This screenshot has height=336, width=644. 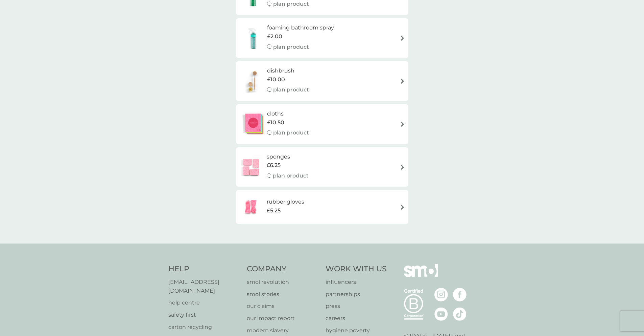 I want to click on p: safety first, so click(x=204, y=315).